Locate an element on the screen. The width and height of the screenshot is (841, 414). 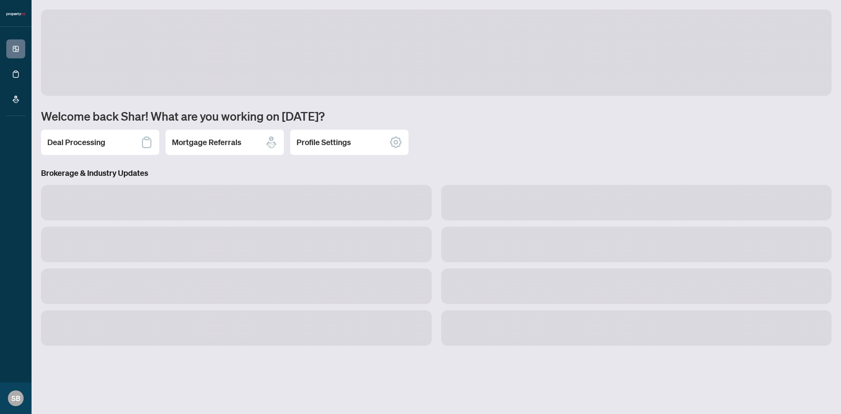
img: logo is located at coordinates (16, 14).